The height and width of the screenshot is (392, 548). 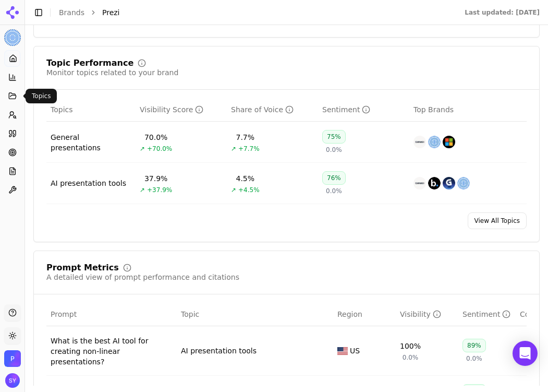 What do you see at coordinates (434, 109) in the screenshot?
I see `span: Top Brands` at bounding box center [434, 109].